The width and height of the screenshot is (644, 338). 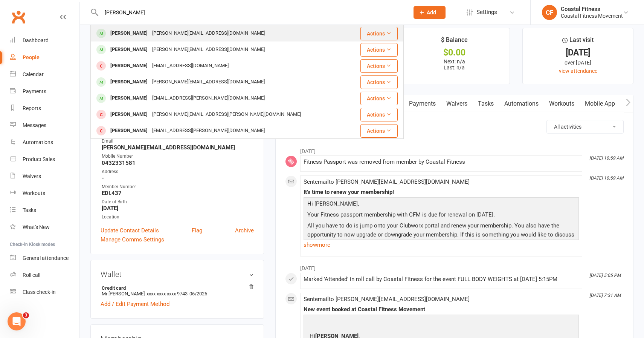 What do you see at coordinates (178, 217) in the screenshot?
I see `div: Location` at bounding box center [178, 217].